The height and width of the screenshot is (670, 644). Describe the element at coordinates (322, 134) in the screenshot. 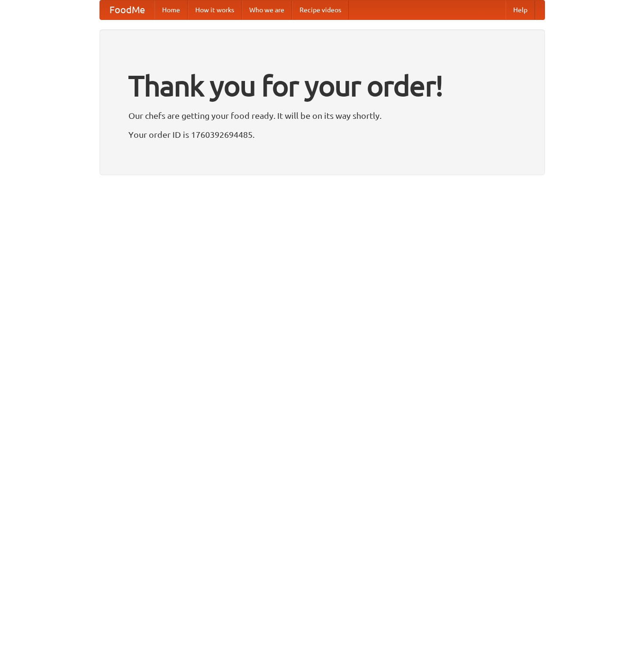

I see `p: Your order ID is 1760392694485.` at that location.